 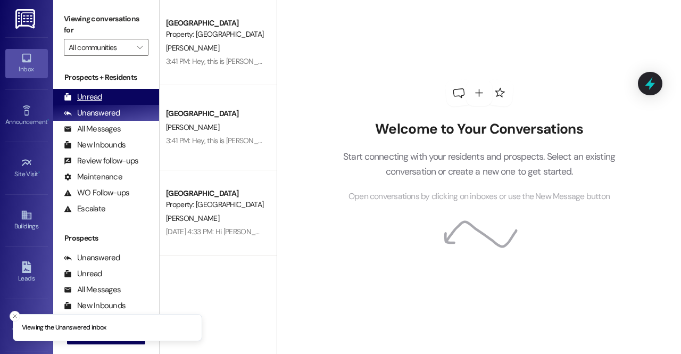 I want to click on p: Viewing the Unanswered inbox, so click(x=64, y=328).